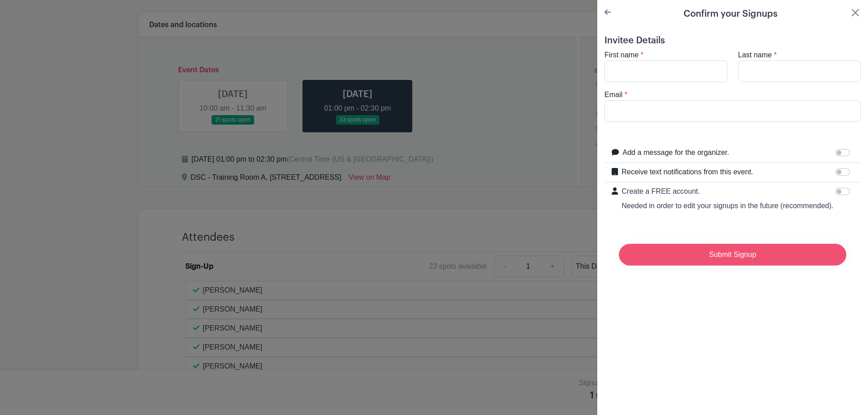 This screenshot has height=415, width=868. Describe the element at coordinates (732, 255) in the screenshot. I see `input: Submit Signup` at that location.